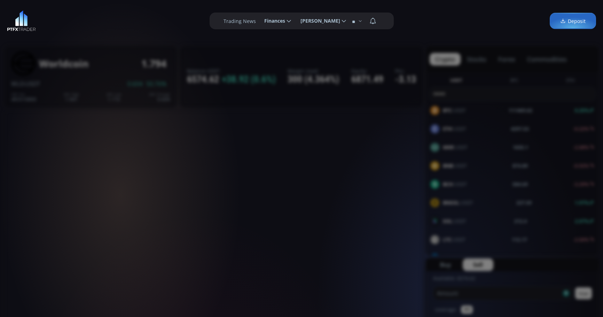  What do you see at coordinates (21, 21) in the screenshot?
I see `img: LOGO` at bounding box center [21, 21].